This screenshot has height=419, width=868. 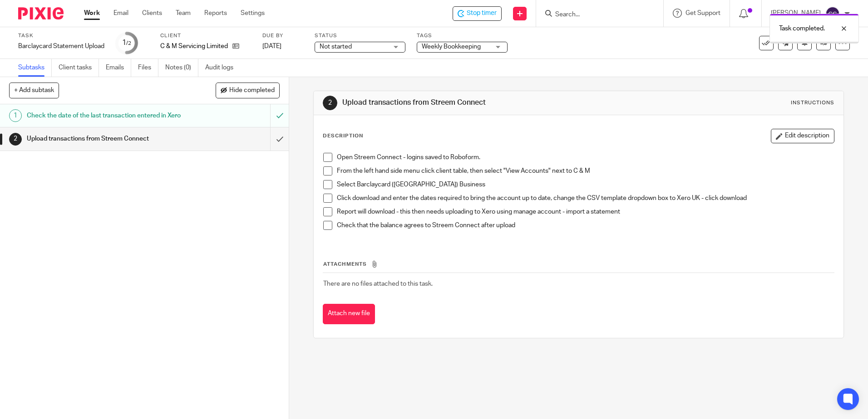 What do you see at coordinates (335, 47) in the screenshot?
I see `span: Not started` at bounding box center [335, 47].